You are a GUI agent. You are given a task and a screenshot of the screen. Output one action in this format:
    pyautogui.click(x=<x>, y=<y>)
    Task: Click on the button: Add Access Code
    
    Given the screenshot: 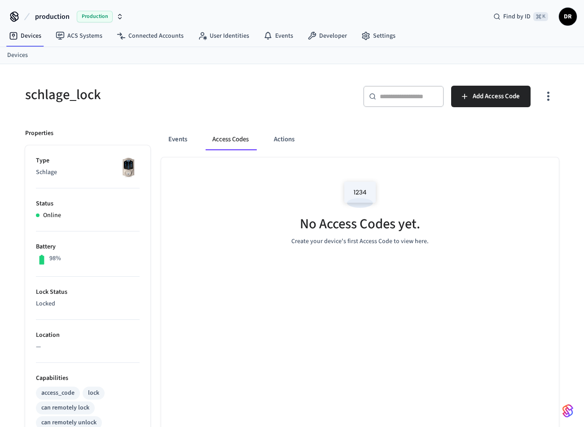 What is the action you would take?
    pyautogui.click(x=490, y=96)
    